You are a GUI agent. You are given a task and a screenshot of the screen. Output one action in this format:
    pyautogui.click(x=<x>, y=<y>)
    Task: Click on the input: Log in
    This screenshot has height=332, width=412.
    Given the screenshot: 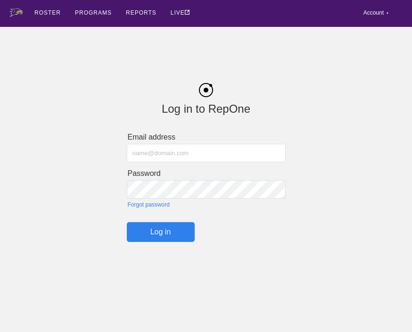 What is the action you would take?
    pyautogui.click(x=161, y=232)
    